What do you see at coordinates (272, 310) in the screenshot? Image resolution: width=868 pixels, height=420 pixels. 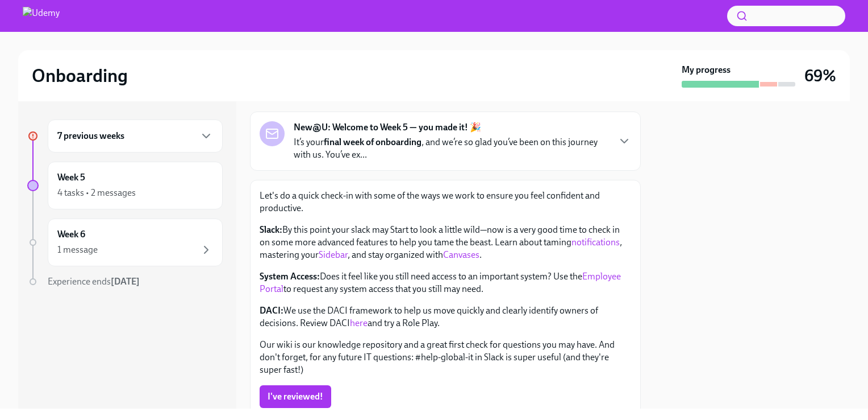 I see `strong: DACI:` at bounding box center [272, 310].